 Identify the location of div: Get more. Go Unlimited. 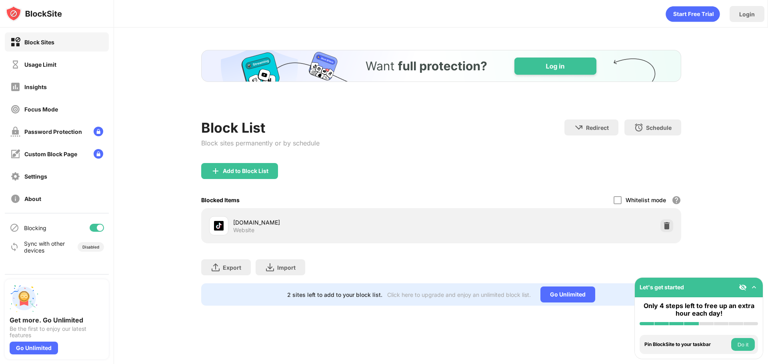
(57, 320).